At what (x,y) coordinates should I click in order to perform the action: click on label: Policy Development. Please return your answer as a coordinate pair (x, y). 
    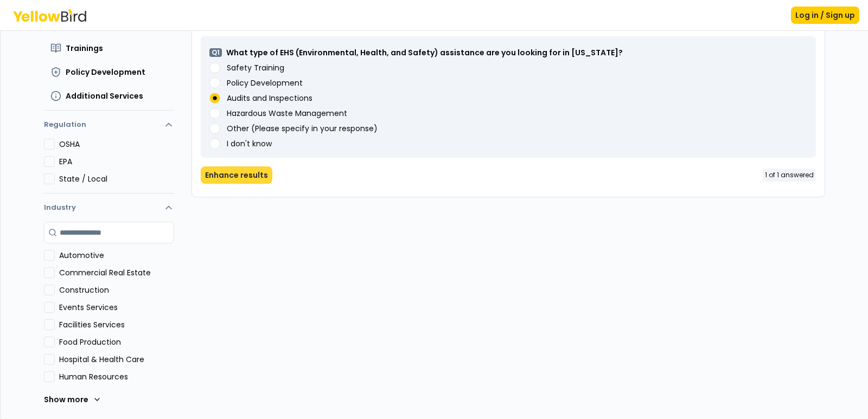
    Looking at the image, I should click on (265, 83).